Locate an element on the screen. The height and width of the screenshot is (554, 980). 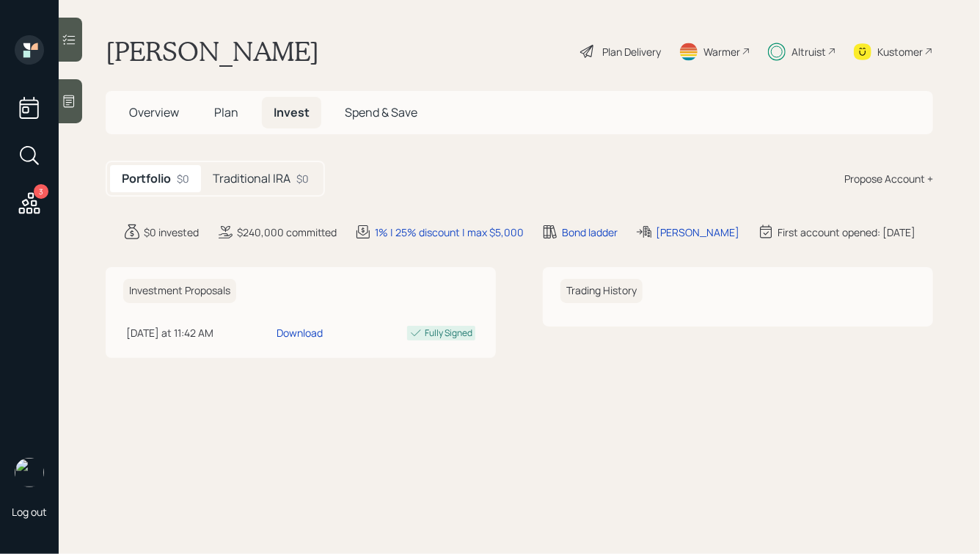
div: Log out is located at coordinates (30, 512).